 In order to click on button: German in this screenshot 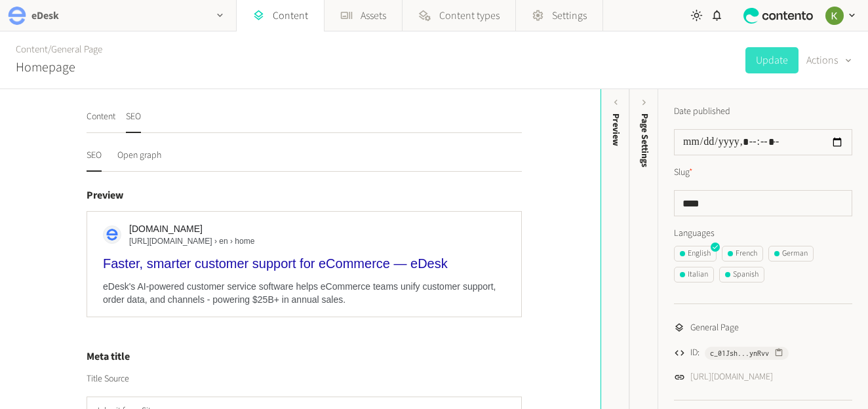, I will do `click(791, 254)`.